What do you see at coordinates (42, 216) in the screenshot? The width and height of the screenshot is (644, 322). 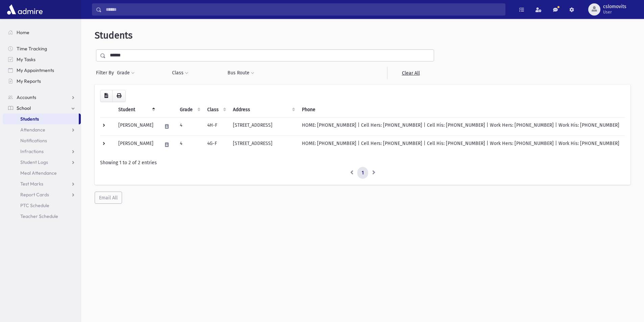 I see `a: Teacher Schedule` at bounding box center [42, 216].